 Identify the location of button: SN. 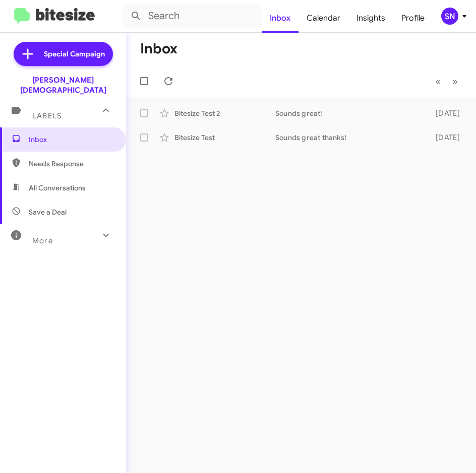
(449, 16).